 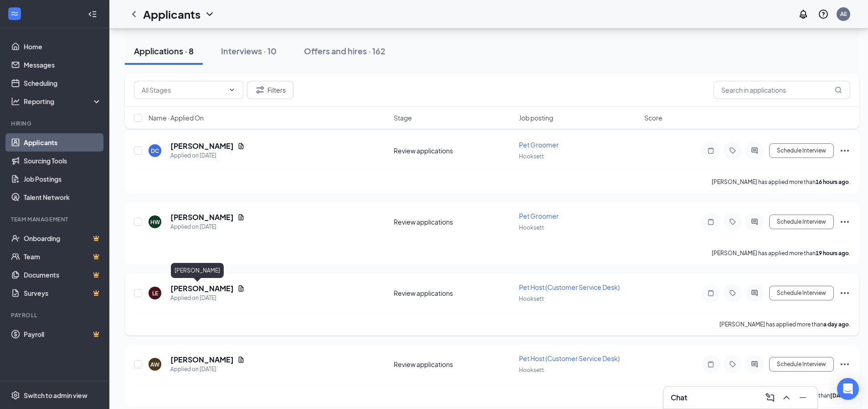 What do you see at coordinates (62, 46) in the screenshot?
I see `a: Home` at bounding box center [62, 46].